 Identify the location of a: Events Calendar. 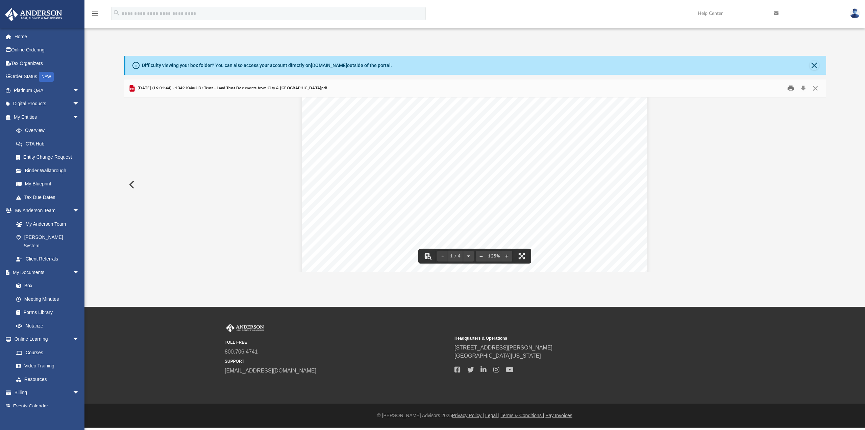
(47, 406).